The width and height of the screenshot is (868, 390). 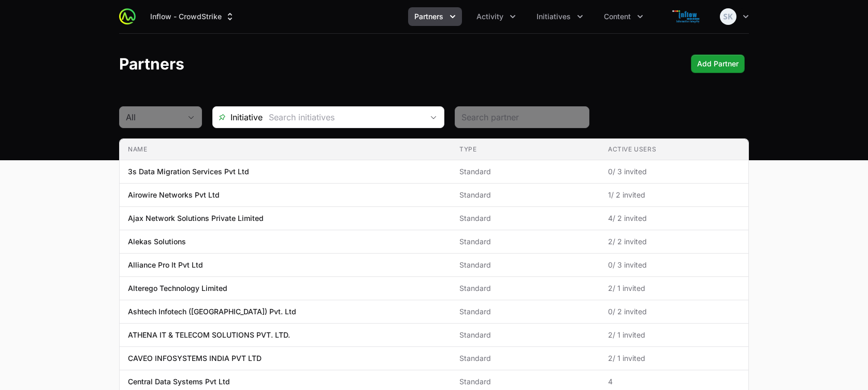 I want to click on span: Initiatives, so click(x=554, y=17).